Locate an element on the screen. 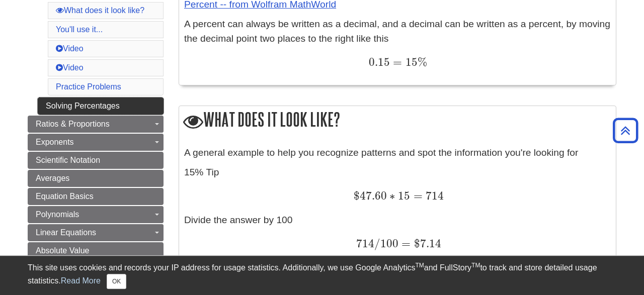  a: Scientific Notation is located at coordinates (95, 161).